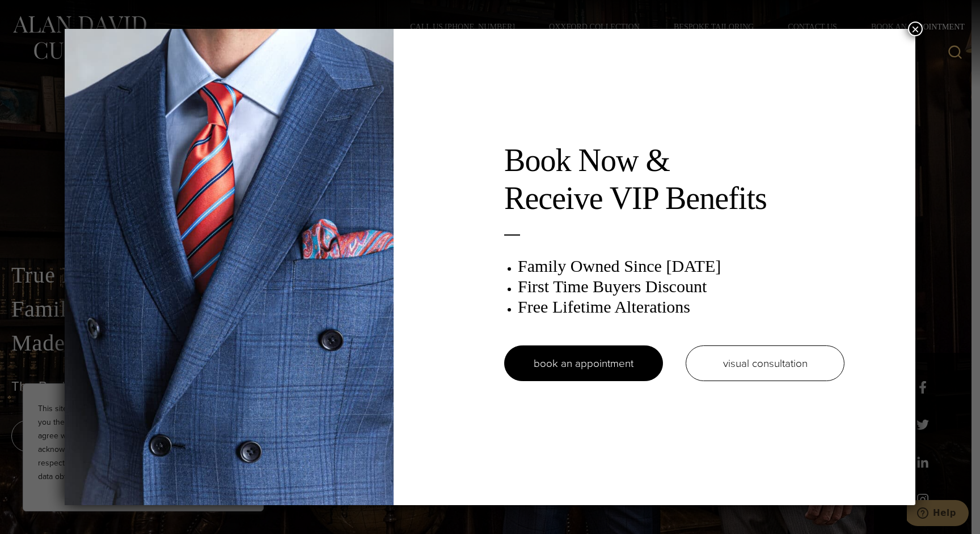  I want to click on a: visual consultation, so click(765, 363).